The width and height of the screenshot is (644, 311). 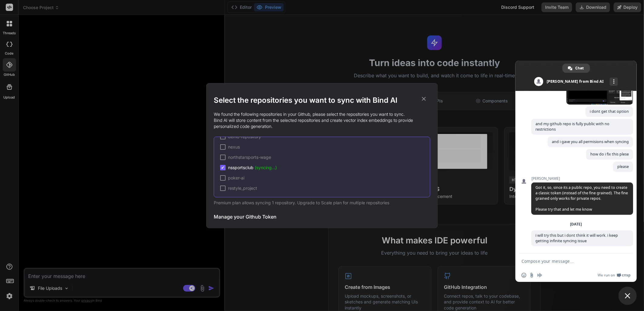 I want to click on h3: Manage your Github Token, so click(x=245, y=217).